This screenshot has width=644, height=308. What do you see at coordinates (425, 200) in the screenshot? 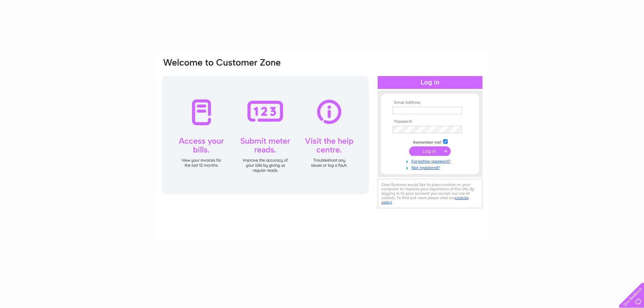
I see `a: cookies policy` at bounding box center [425, 200].